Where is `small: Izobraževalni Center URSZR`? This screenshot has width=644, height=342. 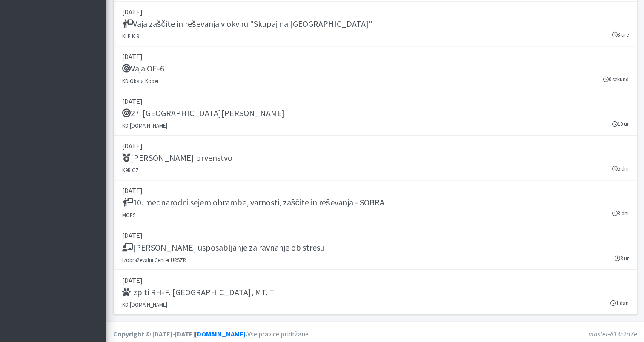 small: Izobraževalni Center URSZR is located at coordinates (154, 259).